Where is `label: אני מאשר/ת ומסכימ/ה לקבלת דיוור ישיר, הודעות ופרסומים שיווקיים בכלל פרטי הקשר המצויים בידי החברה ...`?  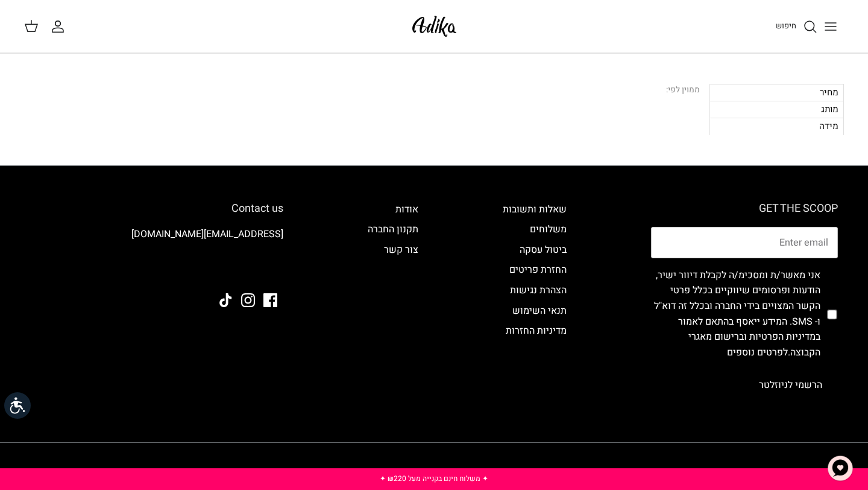 label: אני מאשר/ת ומסכימ/ה לקבלת דיוור ישיר, הודעות ופרסומים שיווקיים בכלל פרטי הקשר המצויים בידי החברה ... is located at coordinates (735, 314).